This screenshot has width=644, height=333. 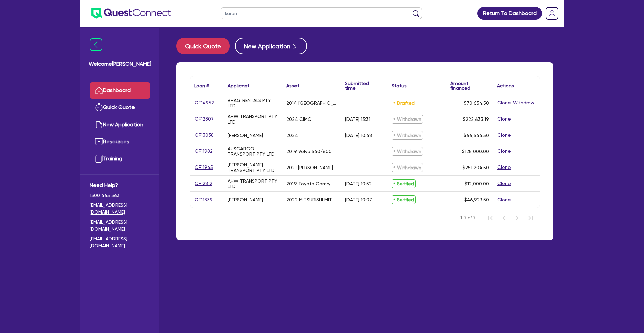 What do you see at coordinates (399, 85) in the screenshot?
I see `div: Status` at bounding box center [399, 85].